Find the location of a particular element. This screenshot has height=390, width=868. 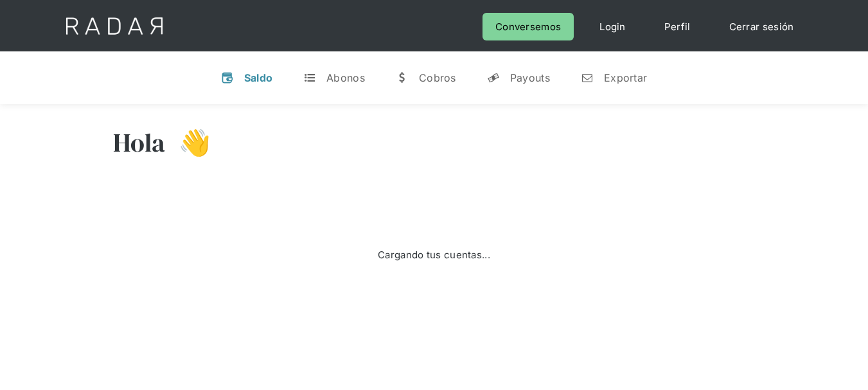

div: Exportar is located at coordinates (625, 78).